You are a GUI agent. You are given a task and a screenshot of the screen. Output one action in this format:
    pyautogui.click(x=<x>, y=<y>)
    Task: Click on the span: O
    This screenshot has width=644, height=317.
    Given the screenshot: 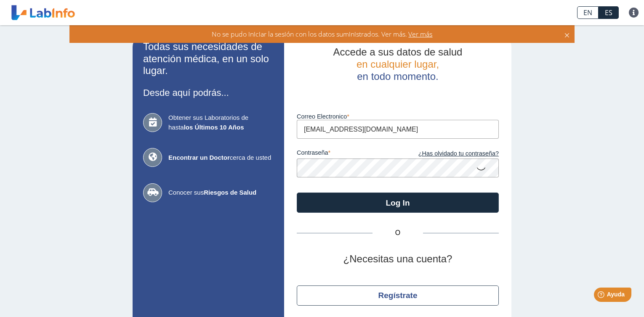 What is the action you would take?
    pyautogui.click(x=398, y=233)
    